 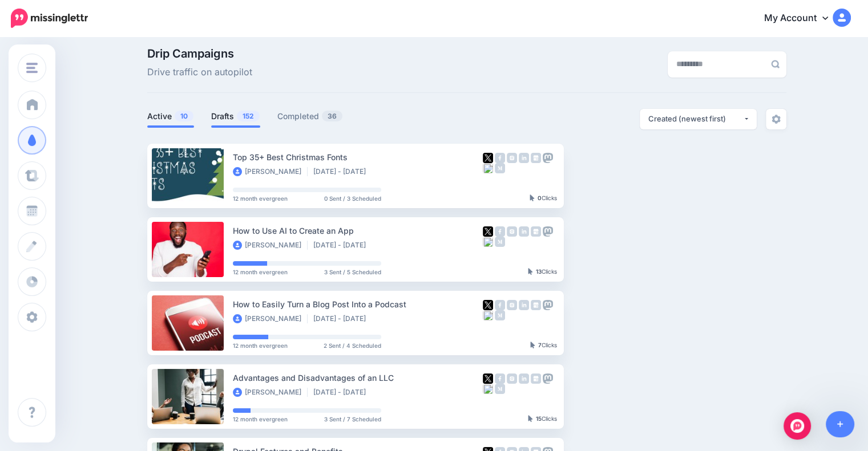 What do you see at coordinates (358, 157) in the screenshot?
I see `div: Top 35+ Best Christmas Fonts` at bounding box center [358, 157].